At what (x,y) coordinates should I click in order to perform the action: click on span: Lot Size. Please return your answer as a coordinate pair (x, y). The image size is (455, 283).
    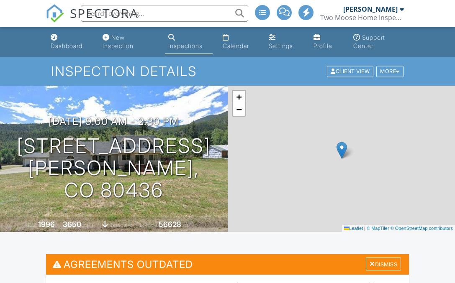
    Looking at the image, I should click on (148, 225).